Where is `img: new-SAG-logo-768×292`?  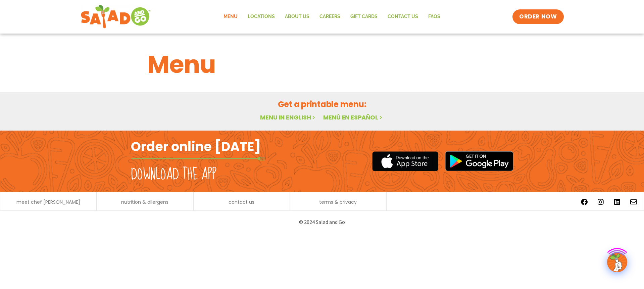
img: new-SAG-logo-768×292 is located at coordinates (116, 17).